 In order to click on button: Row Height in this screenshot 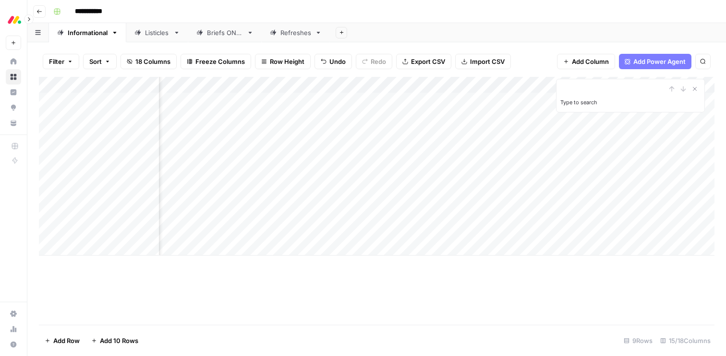, I will do `click(283, 61)`.